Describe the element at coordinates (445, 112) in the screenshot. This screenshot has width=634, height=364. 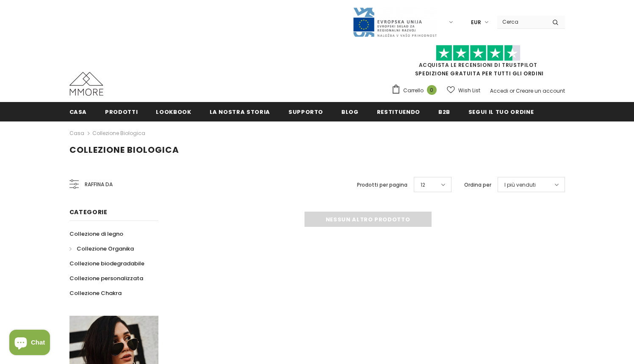
I see `a: B2B` at that location.